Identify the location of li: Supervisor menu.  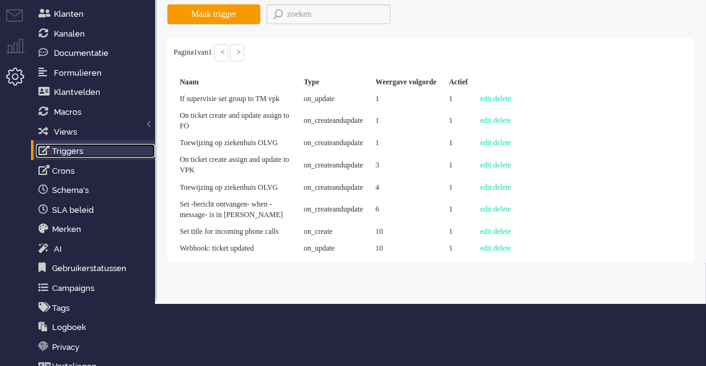
(20, 52).